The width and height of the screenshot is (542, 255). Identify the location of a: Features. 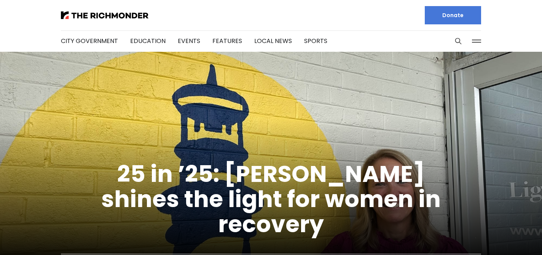
(227, 41).